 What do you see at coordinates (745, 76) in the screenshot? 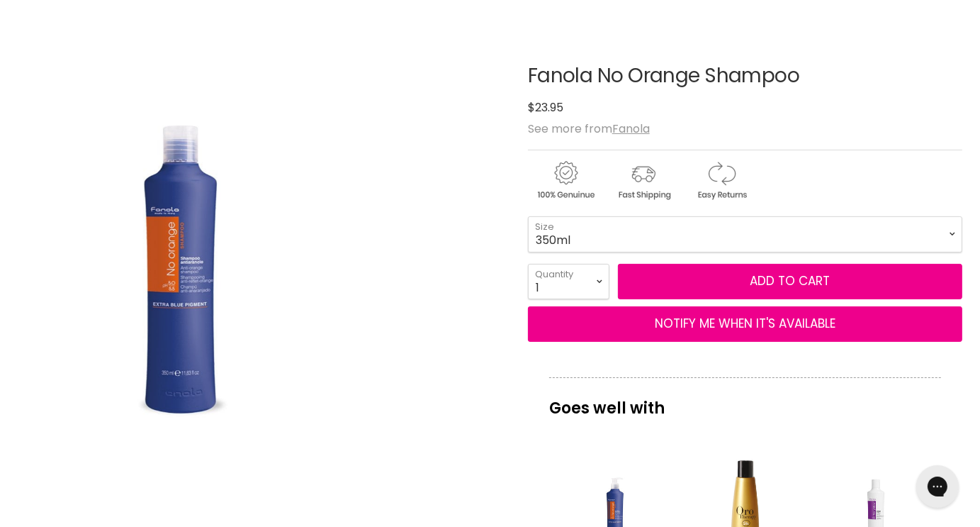
I see `h1: Fanola No Orange Shampoo` at bounding box center [745, 76].